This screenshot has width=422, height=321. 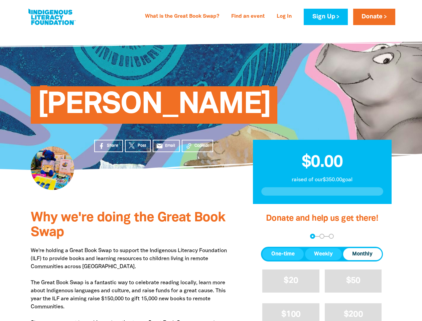 What do you see at coordinates (166, 146) in the screenshot?
I see `a: emailEmail` at bounding box center [166, 146].